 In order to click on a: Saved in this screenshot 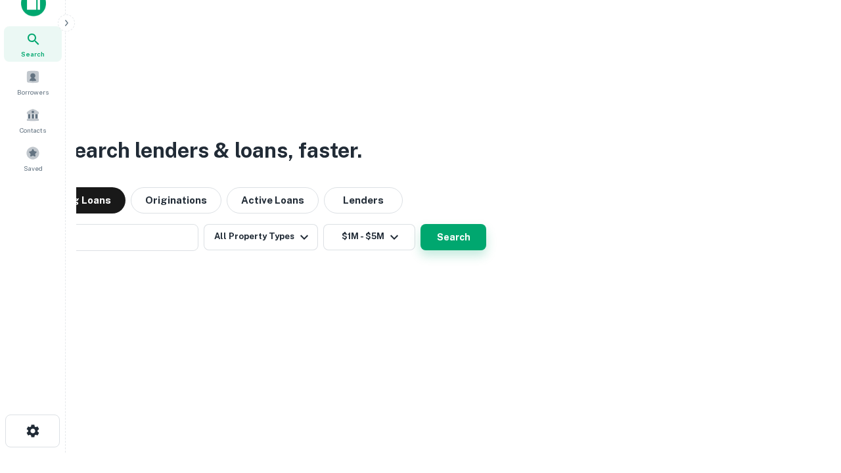, I will do `click(33, 158)`.